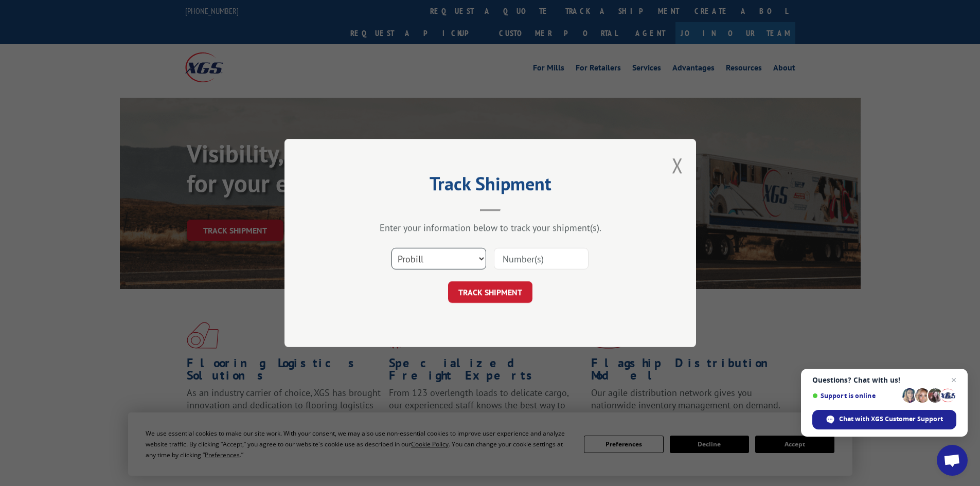 The width and height of the screenshot is (980, 486). I want to click on h2: Track Shipment, so click(490, 186).